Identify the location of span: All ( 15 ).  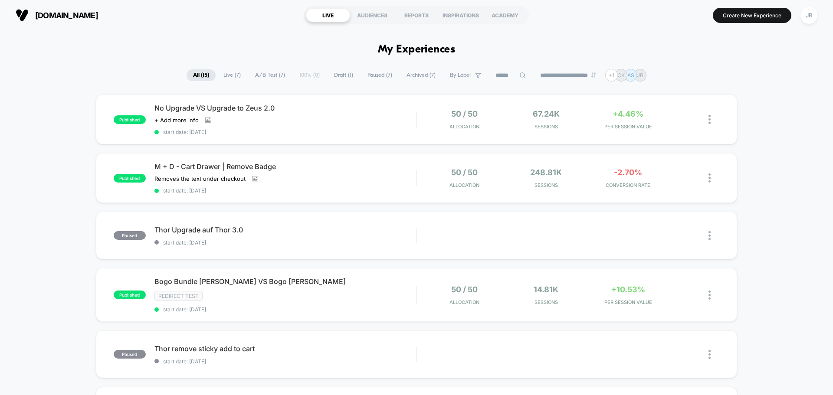
(201, 75).